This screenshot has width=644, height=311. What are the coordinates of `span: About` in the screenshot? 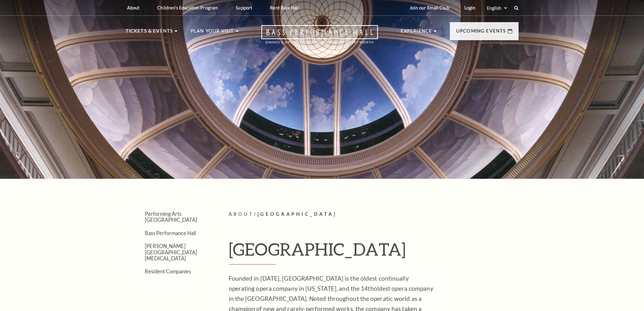 It's located at (242, 214).